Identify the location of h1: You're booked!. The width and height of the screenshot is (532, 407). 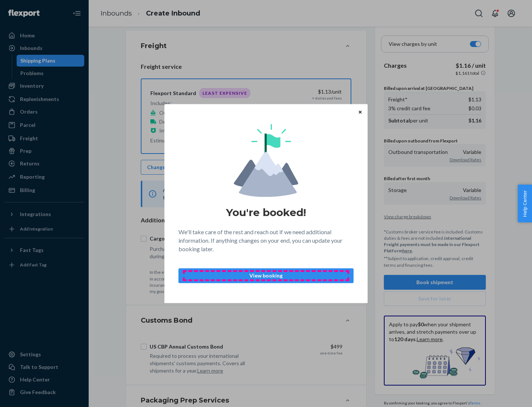
(266, 212).